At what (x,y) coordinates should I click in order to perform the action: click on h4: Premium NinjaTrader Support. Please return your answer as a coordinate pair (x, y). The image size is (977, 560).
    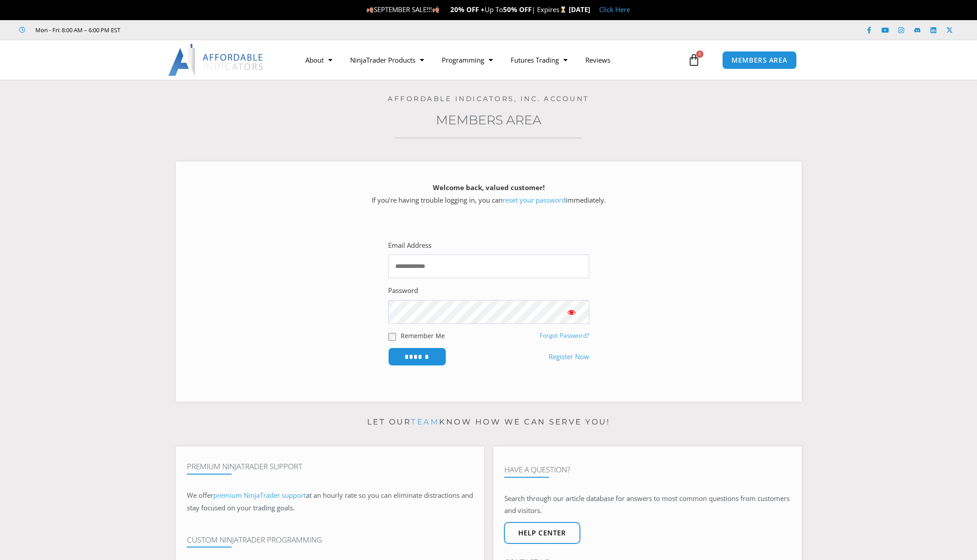
    Looking at the image, I should click on (330, 466).